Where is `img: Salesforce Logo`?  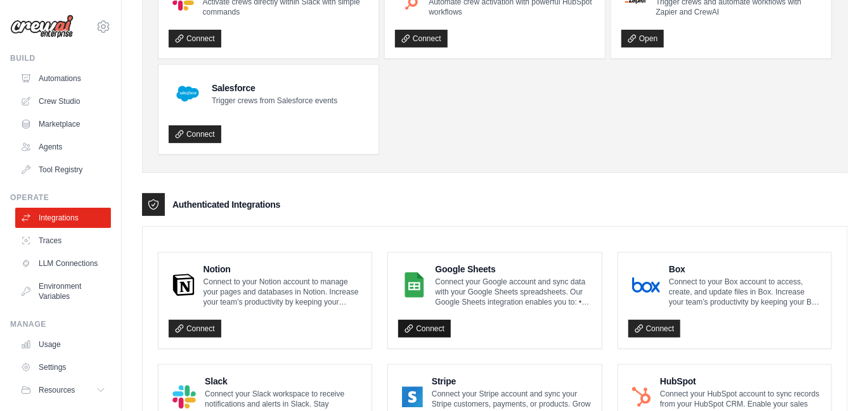
img: Salesforce Logo is located at coordinates (187, 94).